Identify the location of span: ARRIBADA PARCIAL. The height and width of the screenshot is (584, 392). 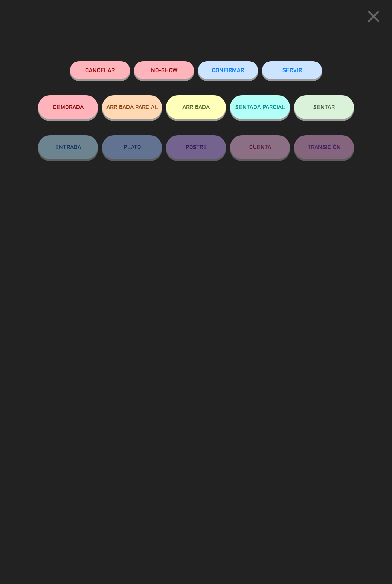
(132, 107).